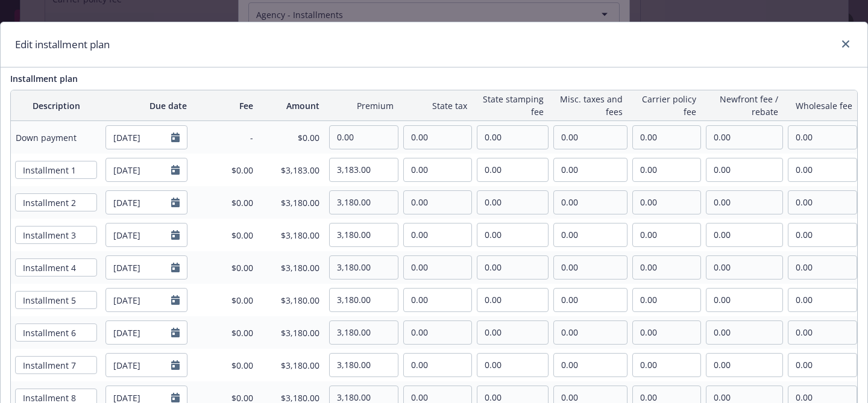  Describe the element at coordinates (56, 105) in the screenshot. I see `span: Description` at that location.